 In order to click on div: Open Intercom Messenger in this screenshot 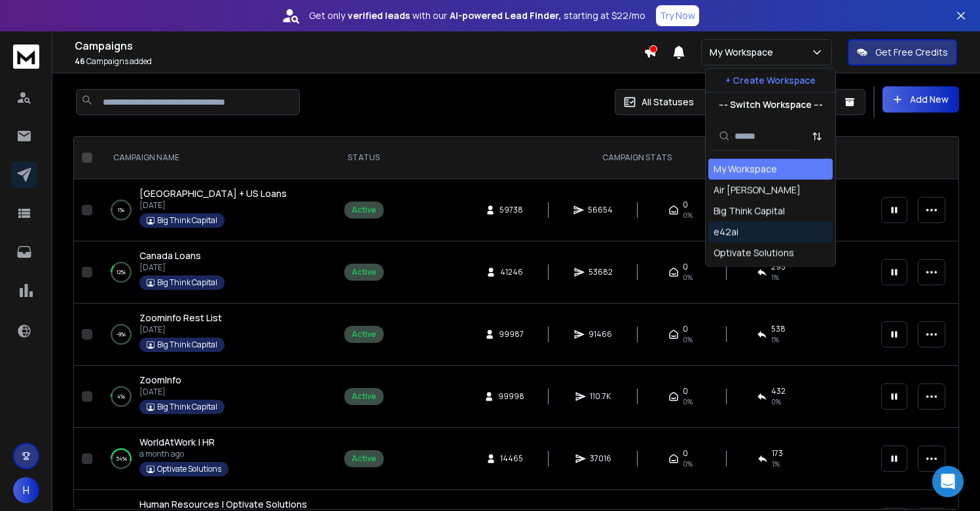, I will do `click(948, 482)`.